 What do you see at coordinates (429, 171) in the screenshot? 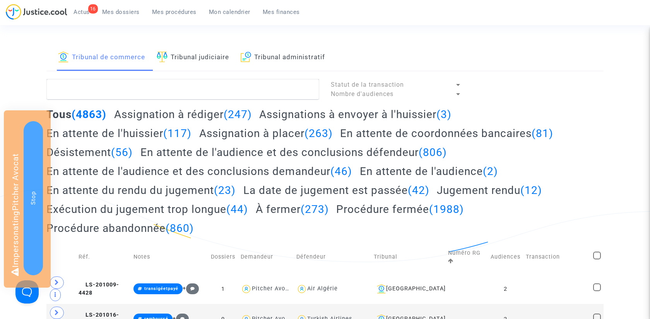
I see `h2: En attente de l'audience` at bounding box center [429, 171].